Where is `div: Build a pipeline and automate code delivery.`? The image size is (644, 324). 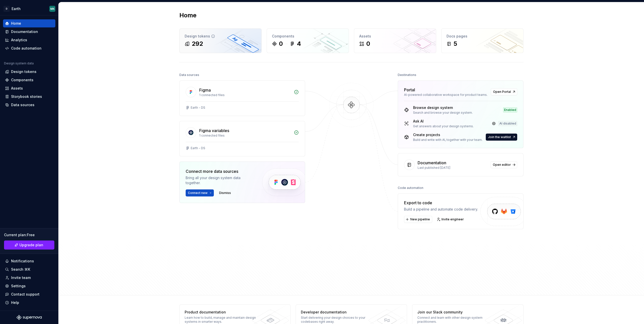
div: Build a pipeline and automate code delivery. is located at coordinates (441, 209).